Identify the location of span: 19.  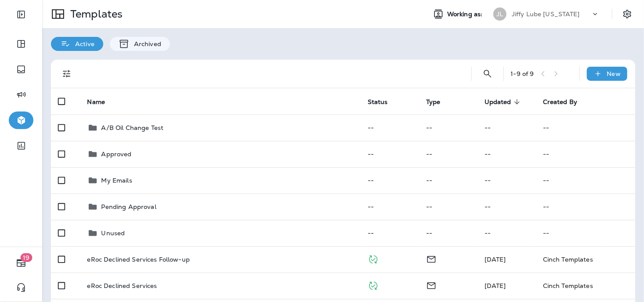
(27, 257).